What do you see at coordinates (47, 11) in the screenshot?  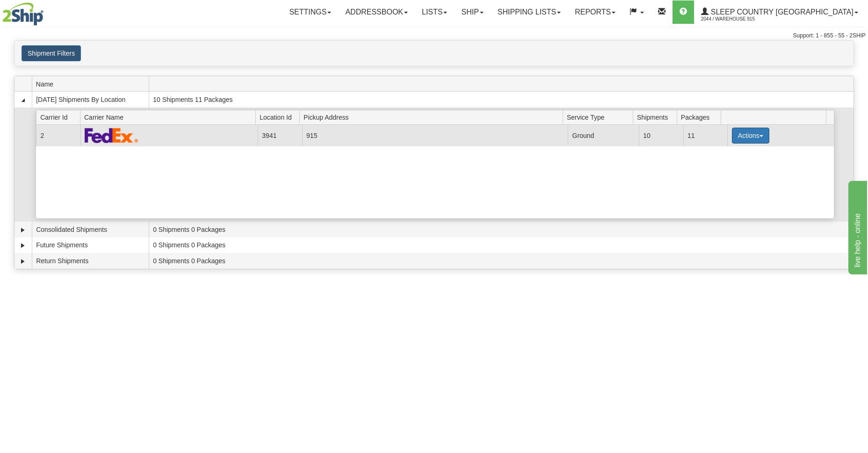 I see `div: live help - online` at bounding box center [47, 11].